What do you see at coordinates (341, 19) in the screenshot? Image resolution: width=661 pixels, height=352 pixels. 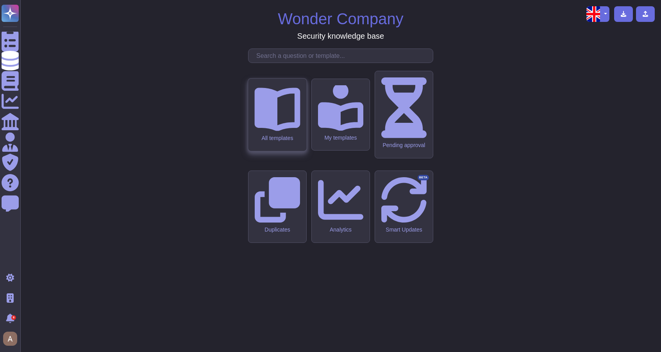 I see `h1: Wonder Company` at bounding box center [341, 19].